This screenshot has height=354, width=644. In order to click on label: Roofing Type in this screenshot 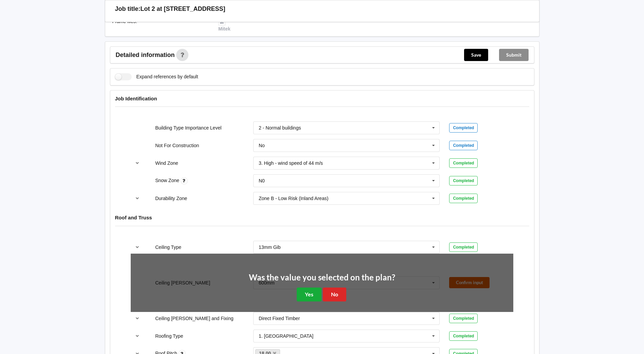, I will do `click(169, 337)`.